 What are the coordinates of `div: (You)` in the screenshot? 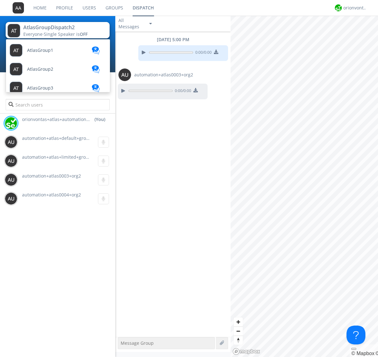 It's located at (100, 120).